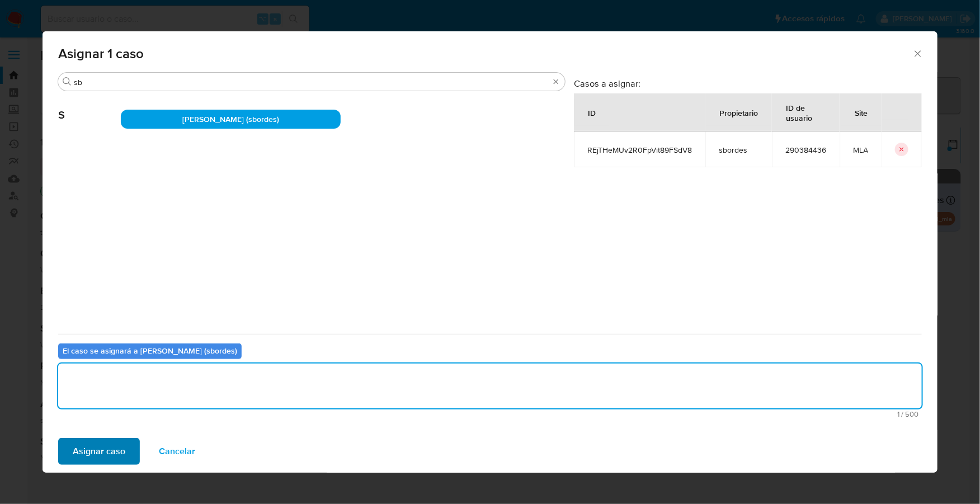 This screenshot has height=504, width=980. What do you see at coordinates (556, 81) in the screenshot?
I see `button: Borrar` at bounding box center [556, 81].